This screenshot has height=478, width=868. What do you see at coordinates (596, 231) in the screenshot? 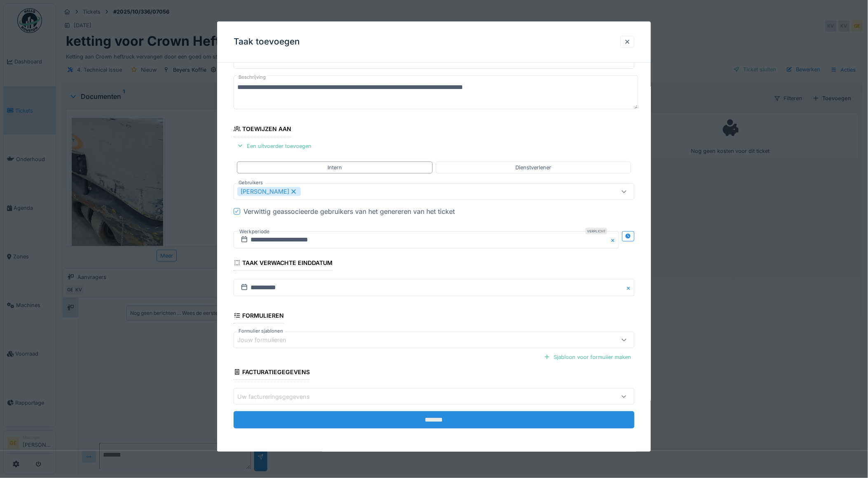
I see `div: Verplicht` at bounding box center [596, 231].